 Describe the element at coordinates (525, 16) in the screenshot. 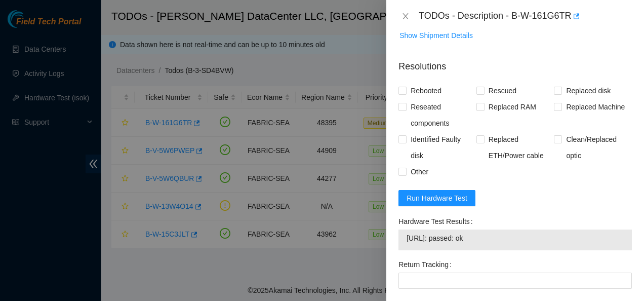

I see `div: TODOs - Description - B-W-161G6TR` at that location.